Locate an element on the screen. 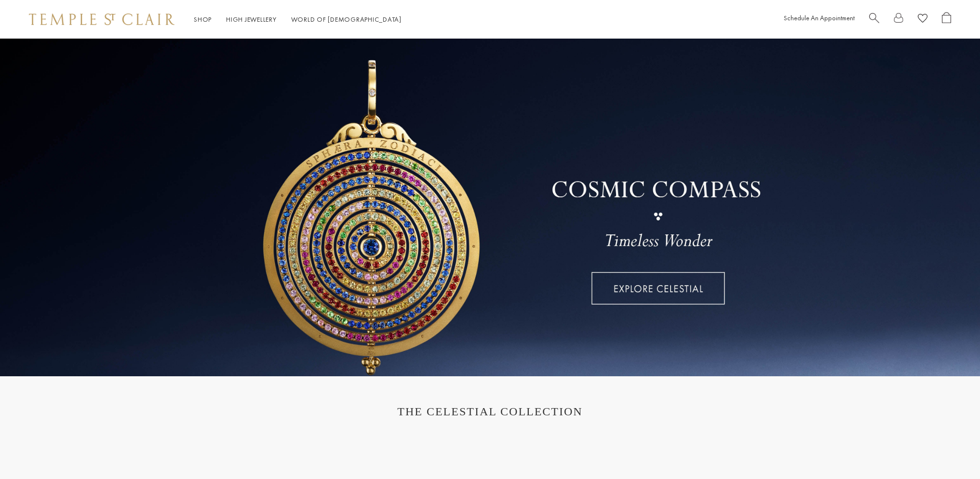  a: ShopShop is located at coordinates (202, 19).